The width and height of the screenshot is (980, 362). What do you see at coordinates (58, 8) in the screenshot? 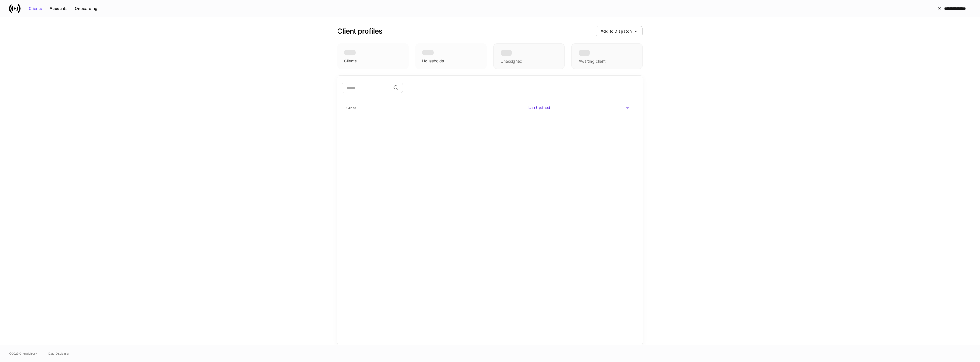
I see `button: Accounts` at bounding box center [58, 8].